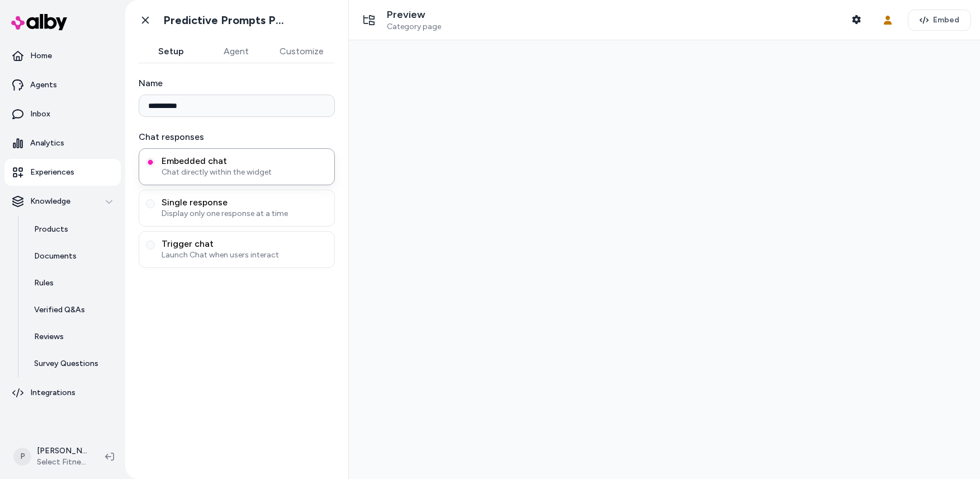 The height and width of the screenshot is (479, 980). I want to click on button: Customize, so click(302, 51).